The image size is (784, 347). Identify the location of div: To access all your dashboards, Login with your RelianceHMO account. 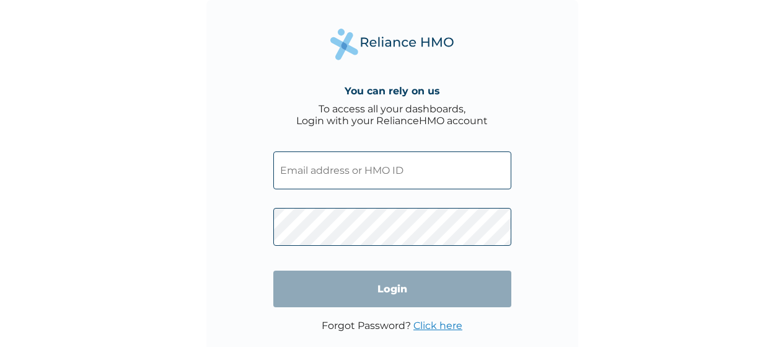
(392, 115).